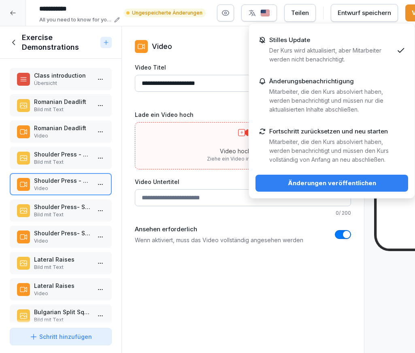 This screenshot has width=415, height=353. Describe the element at coordinates (61, 336) in the screenshot. I see `div: Schritt hinzufügen` at that location.